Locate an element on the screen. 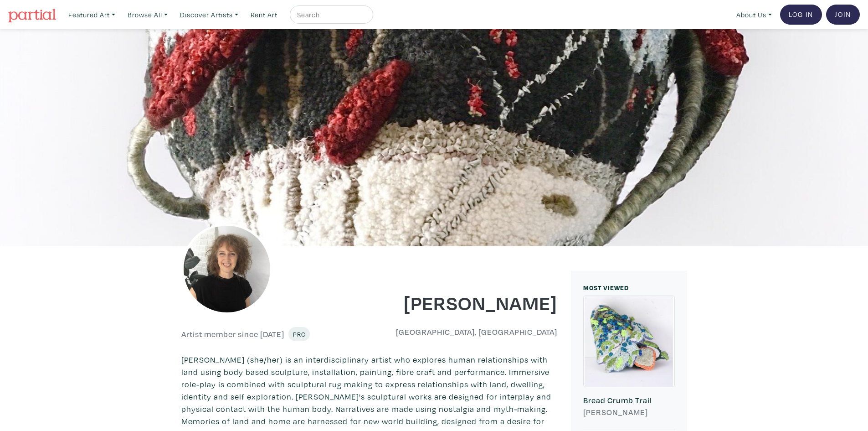  input: Search is located at coordinates (330, 14).